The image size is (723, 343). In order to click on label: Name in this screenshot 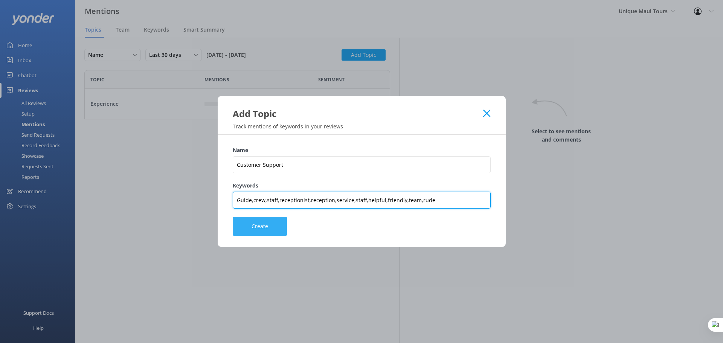, I will do `click(362, 150)`.